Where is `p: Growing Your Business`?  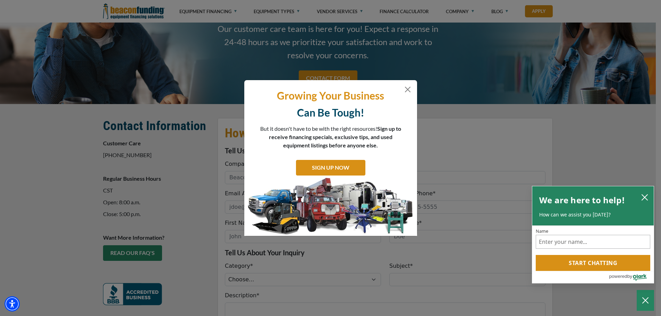
p: Growing Your Business is located at coordinates (331, 95).